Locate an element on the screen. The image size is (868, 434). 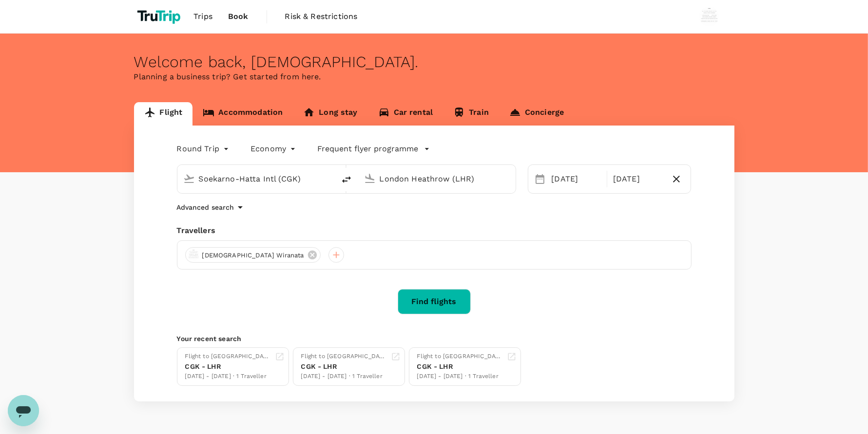
img: avatar-655f099880fca.png is located at coordinates (193, 255).